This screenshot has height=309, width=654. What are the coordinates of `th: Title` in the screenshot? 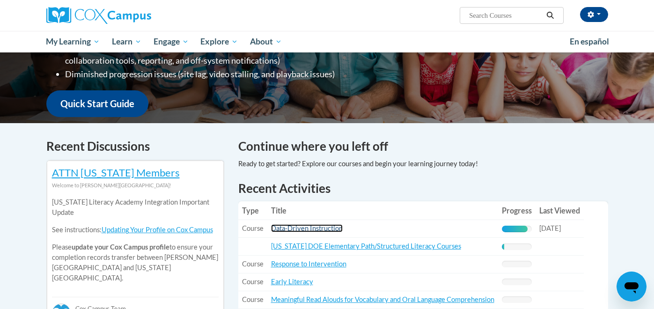 It's located at (382, 211).